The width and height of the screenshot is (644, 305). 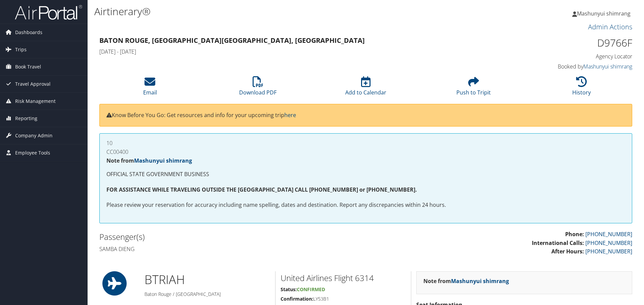 I want to click on a: Admin Actions, so click(x=610, y=27).